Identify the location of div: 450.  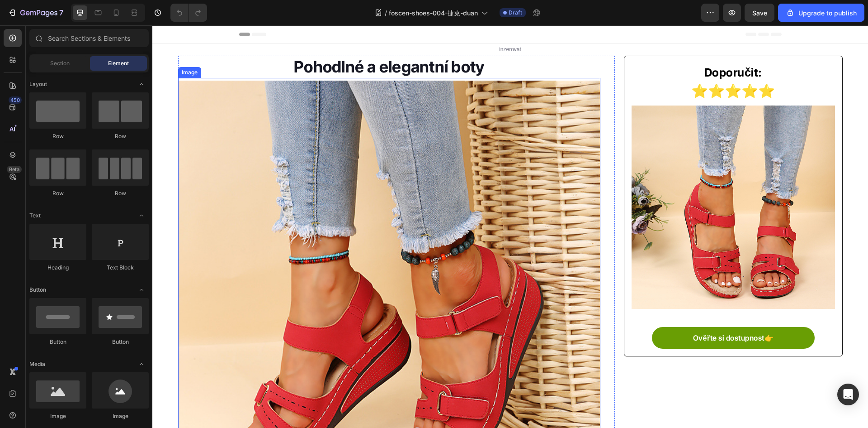
(15, 100).